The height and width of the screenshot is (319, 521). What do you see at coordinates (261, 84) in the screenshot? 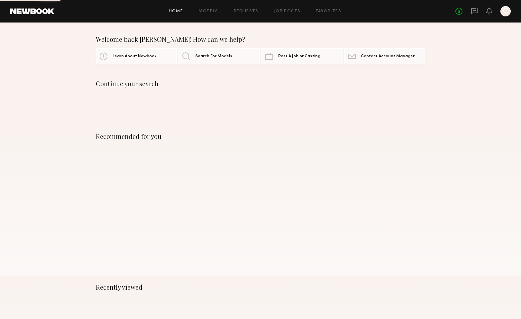
I see `div: Continue your search` at bounding box center [261, 84].